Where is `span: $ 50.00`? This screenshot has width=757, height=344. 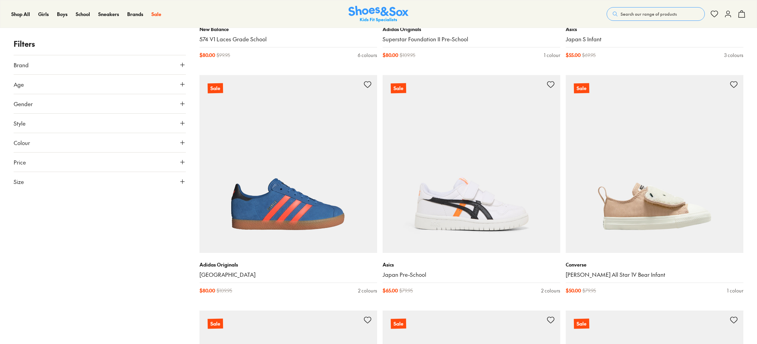
span: $ 50.00 is located at coordinates (574, 290).